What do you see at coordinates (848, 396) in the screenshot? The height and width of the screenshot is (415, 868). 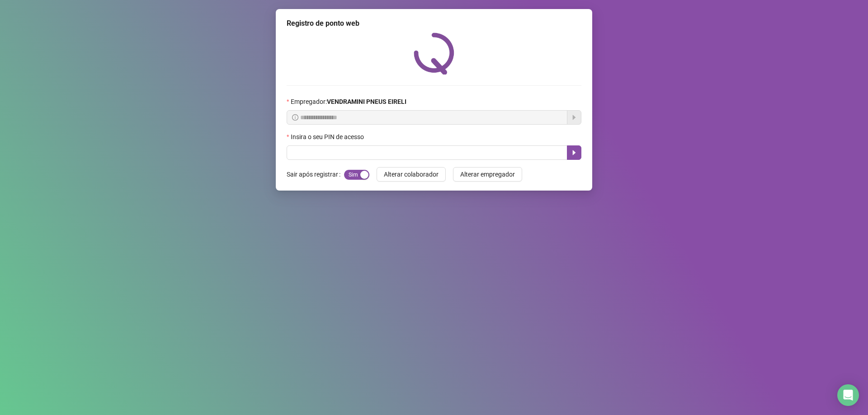 I see `div: Open Intercom Messenger` at bounding box center [848, 396].